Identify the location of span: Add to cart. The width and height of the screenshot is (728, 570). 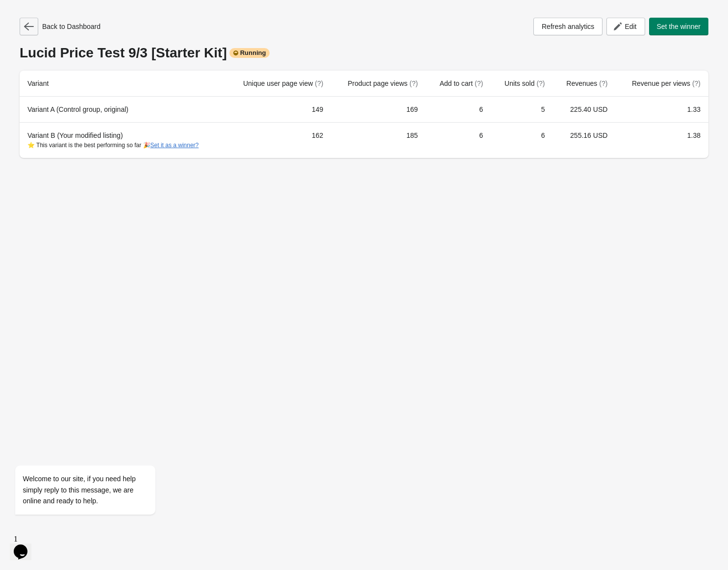
(462, 83).